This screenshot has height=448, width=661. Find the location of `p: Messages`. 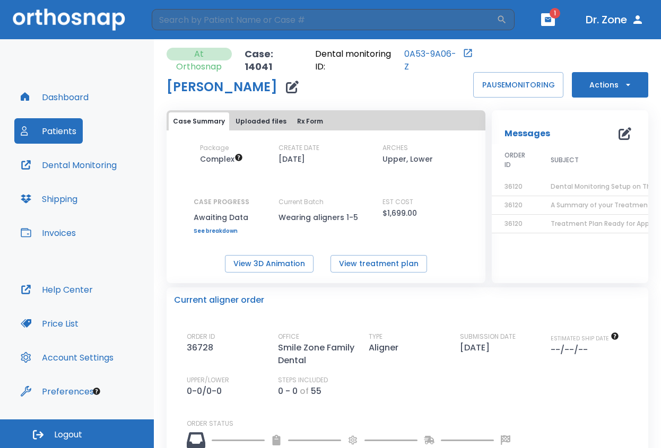

p: Messages is located at coordinates (527, 134).